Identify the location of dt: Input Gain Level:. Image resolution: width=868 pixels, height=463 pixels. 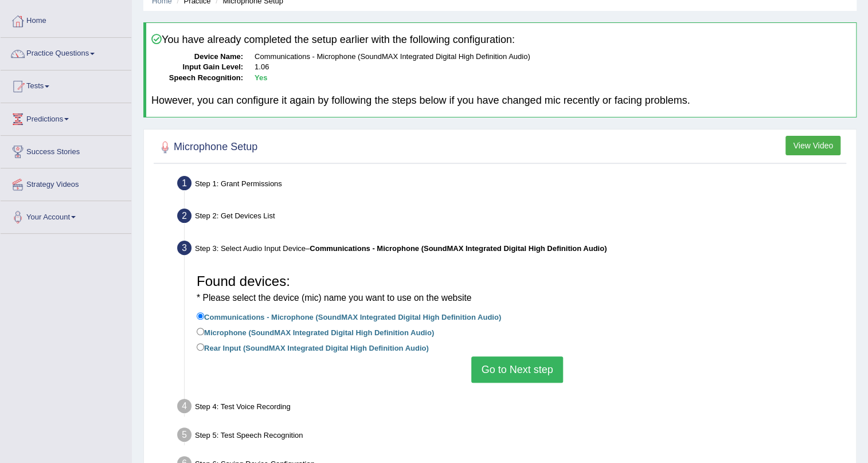
(197, 67).